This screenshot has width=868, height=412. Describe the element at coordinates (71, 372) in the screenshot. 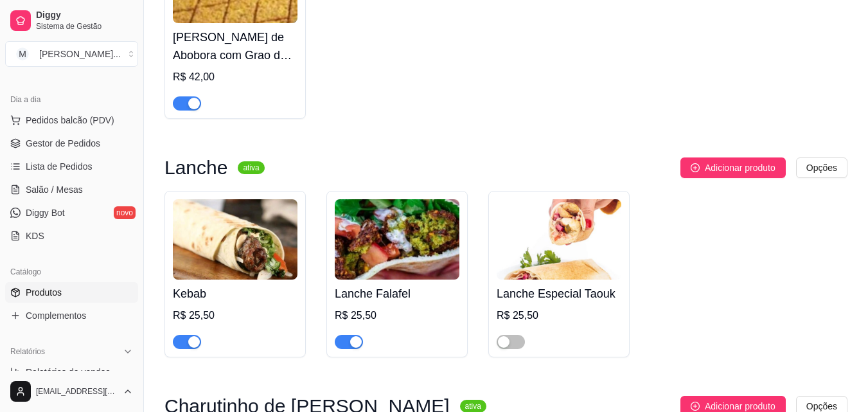

I see `a: Relatórios de vendas` at that location.